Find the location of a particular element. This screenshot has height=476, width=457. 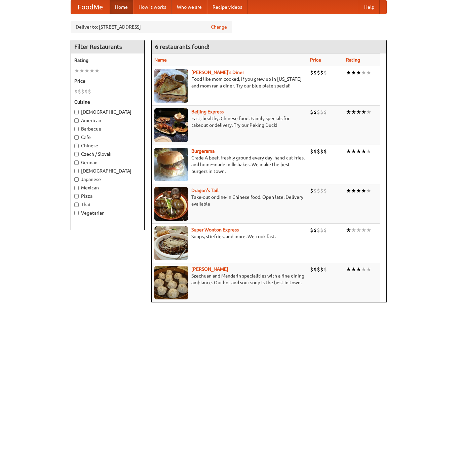

input: German is located at coordinates (76, 163).